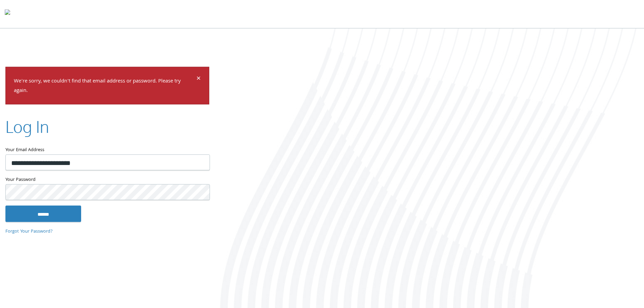  I want to click on label: Your Password, so click(107, 180).